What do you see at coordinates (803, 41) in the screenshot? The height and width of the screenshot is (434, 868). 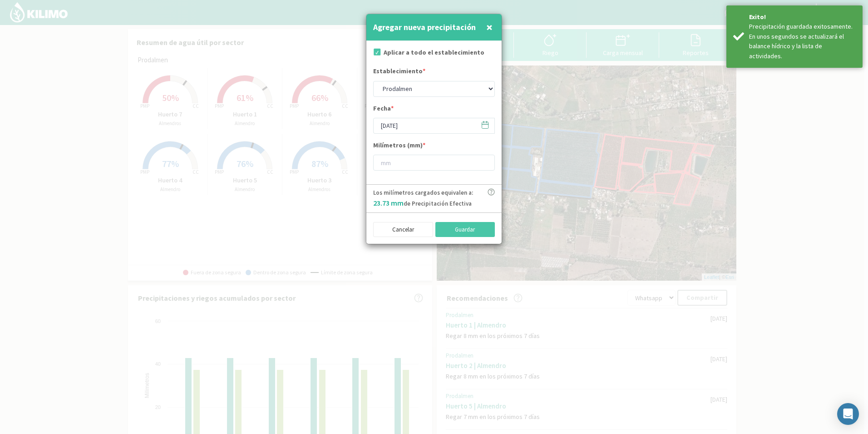 I see `div: Precipitación guardada exitosamente. En unos segundos se actualizará el balance hídrico y la list...` at bounding box center [803, 41].